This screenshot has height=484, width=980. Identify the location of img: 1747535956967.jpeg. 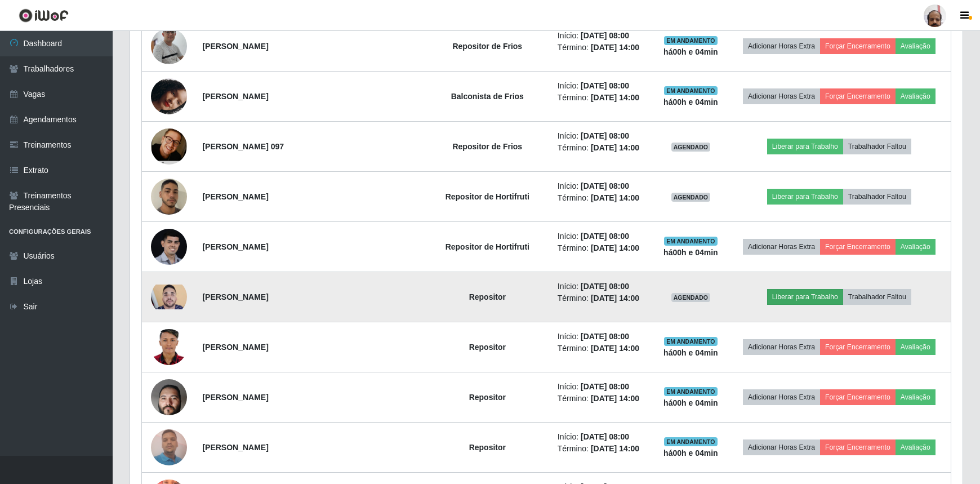
(169, 347).